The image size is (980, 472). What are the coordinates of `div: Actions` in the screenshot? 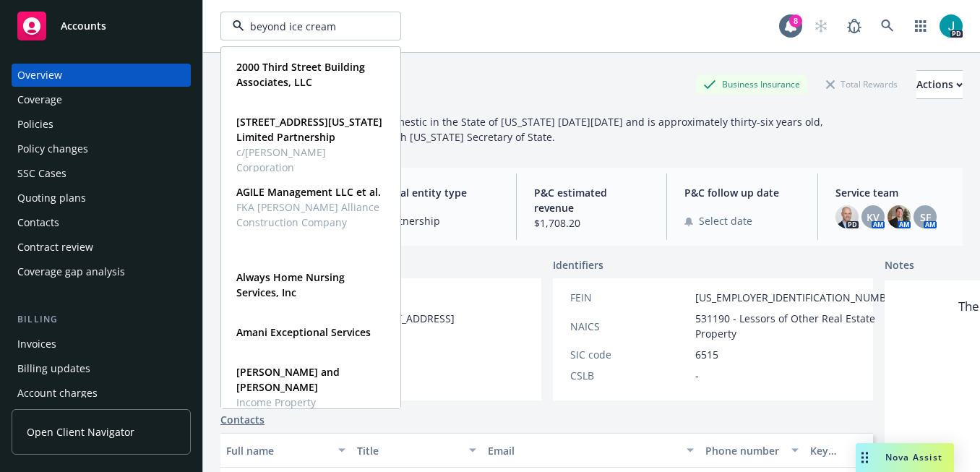 It's located at (939, 84).